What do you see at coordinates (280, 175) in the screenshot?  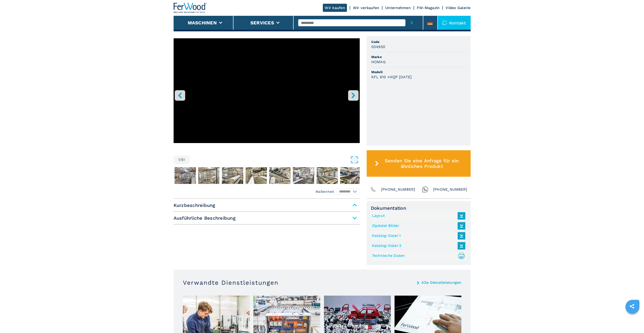 I see `img: 3aa0da627337c38f07d926b161e82f2c` at bounding box center [280, 175].